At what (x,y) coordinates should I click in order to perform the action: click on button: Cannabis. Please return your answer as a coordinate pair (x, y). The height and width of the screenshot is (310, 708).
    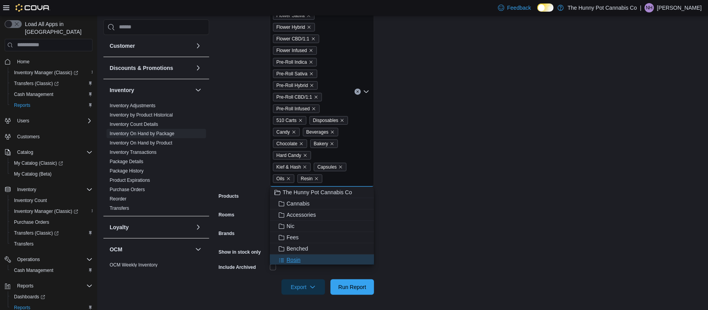
    Looking at the image, I should click on (322, 204).